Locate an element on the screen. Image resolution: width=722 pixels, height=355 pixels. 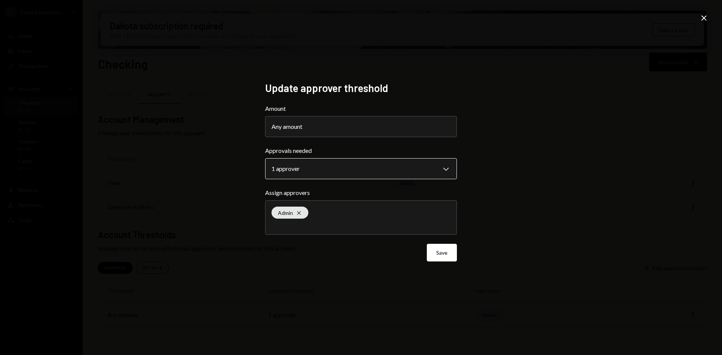
h2: Update approver threshold is located at coordinates (361, 88).